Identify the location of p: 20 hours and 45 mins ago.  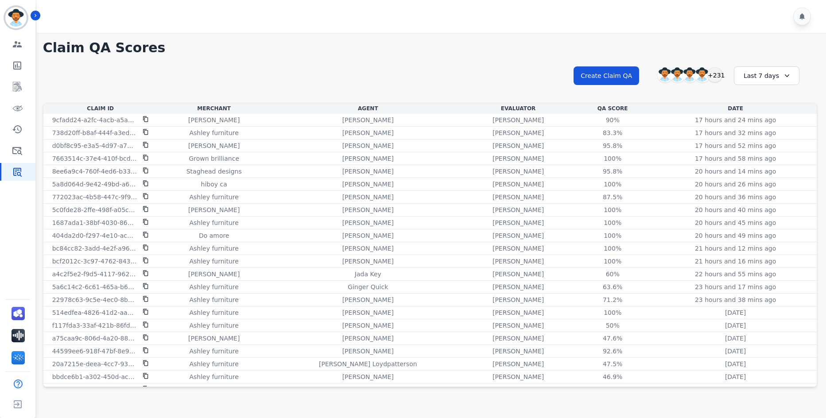
(735, 223).